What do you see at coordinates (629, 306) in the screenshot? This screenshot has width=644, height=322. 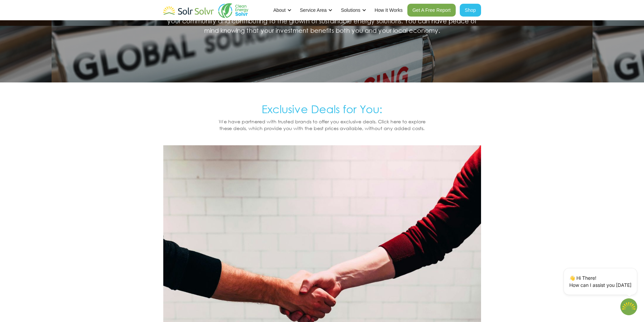 I see `img: 1702586718.png` at bounding box center [629, 306].